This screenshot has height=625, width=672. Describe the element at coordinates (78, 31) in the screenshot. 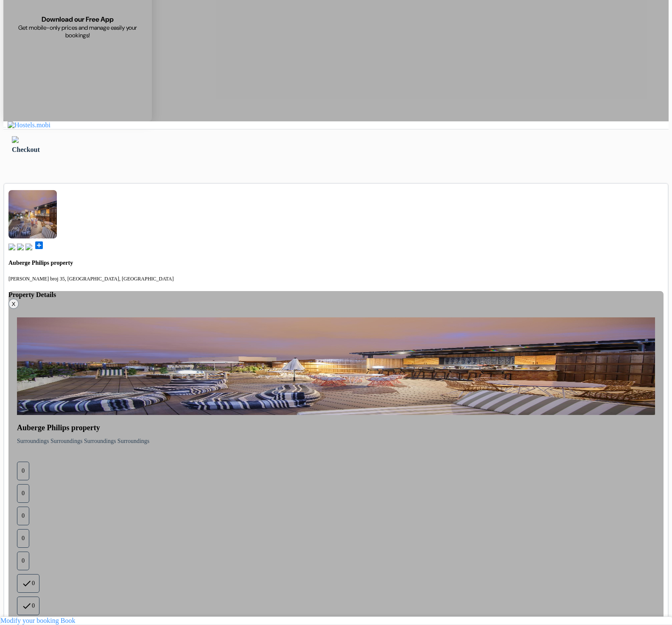

I see `span: Get mobile-only prices and manage easily your bookings!` at that location.